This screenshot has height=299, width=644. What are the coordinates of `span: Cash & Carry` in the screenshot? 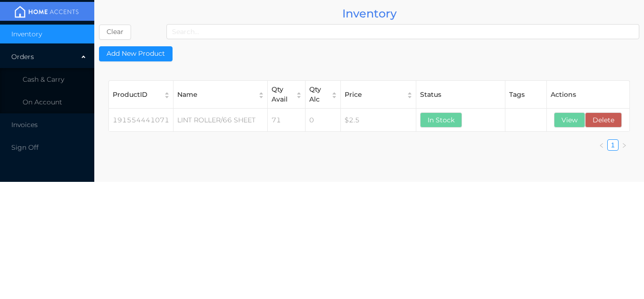 It's located at (43, 80).